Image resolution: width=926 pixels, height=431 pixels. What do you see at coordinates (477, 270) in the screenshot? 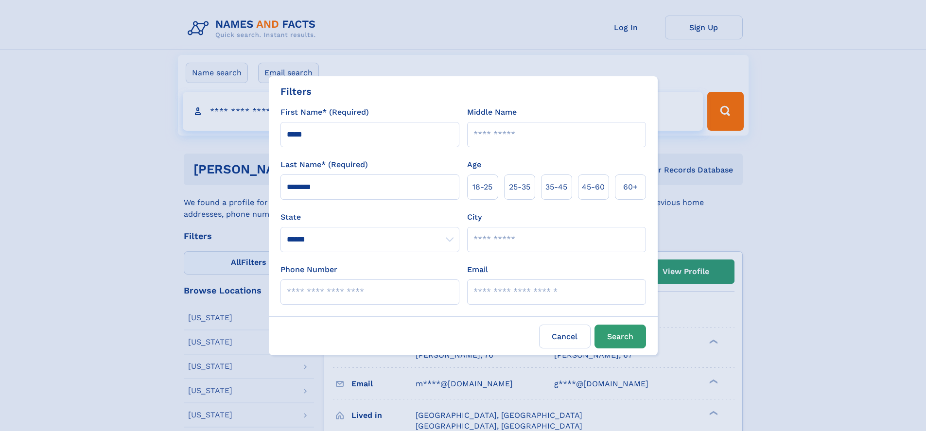
I see `label: Email` at bounding box center [477, 270].